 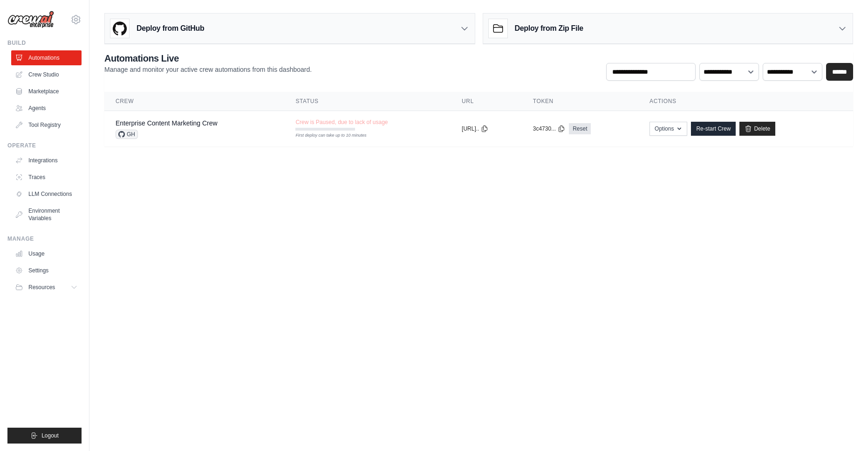 What do you see at coordinates (745, 101) in the screenshot?
I see `th: Actions` at bounding box center [745, 101].